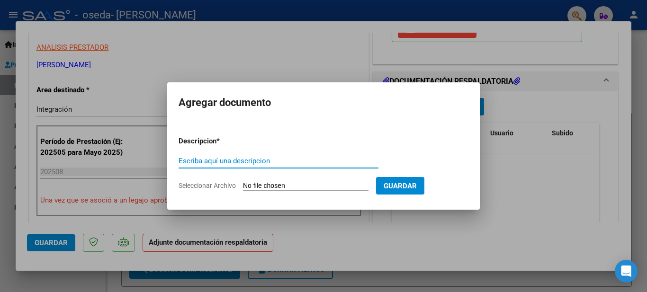 The width and height of the screenshot is (647, 292). What do you see at coordinates (400, 186) in the screenshot?
I see `span: Guardar` at bounding box center [400, 186].